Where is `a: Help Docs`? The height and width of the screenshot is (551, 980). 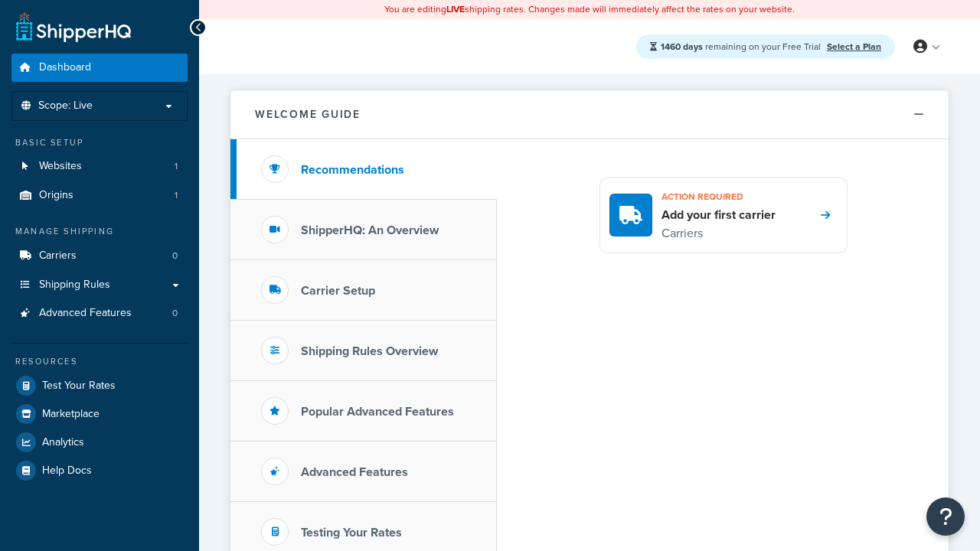 a: Help Docs is located at coordinates (99, 470).